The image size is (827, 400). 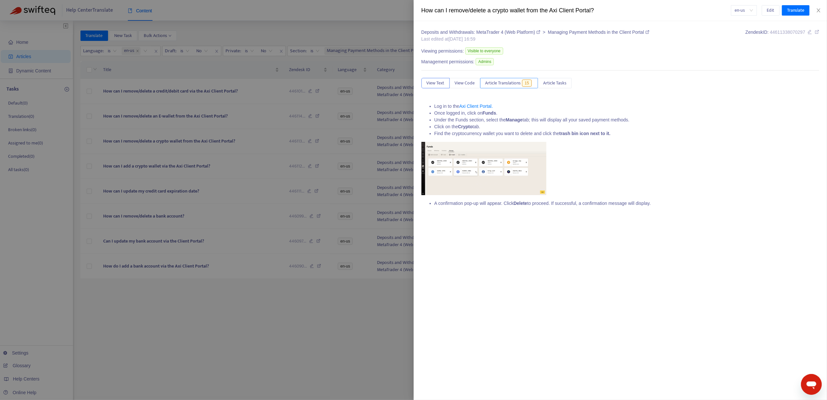 I want to click on button: Article Translations15, so click(x=509, y=83).